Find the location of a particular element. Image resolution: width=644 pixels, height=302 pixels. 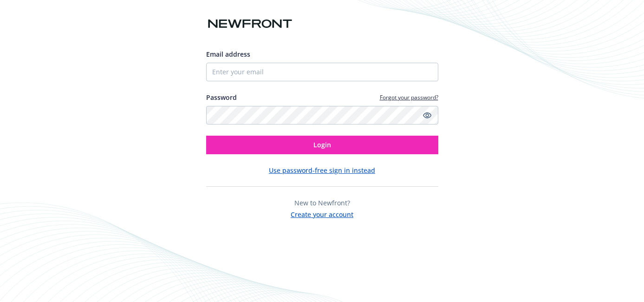

img: Newfront logo is located at coordinates (250, 24).